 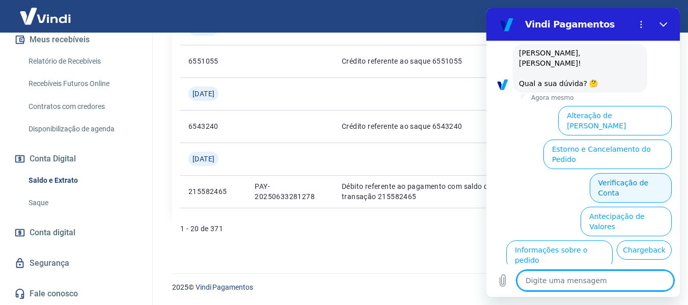 What do you see at coordinates (213, 126) in the screenshot?
I see `p: 6543240` at bounding box center [213, 126].